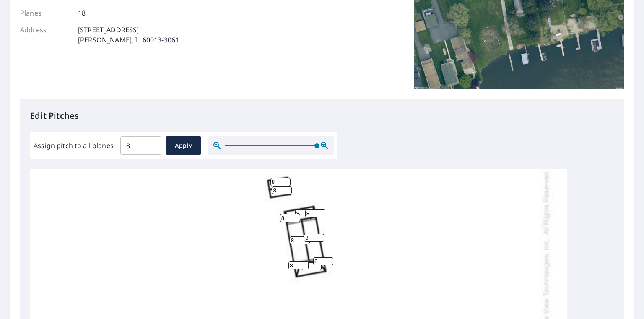  What do you see at coordinates (74, 145) in the screenshot?
I see `label: Assign pitch to all planes` at bounding box center [74, 145].